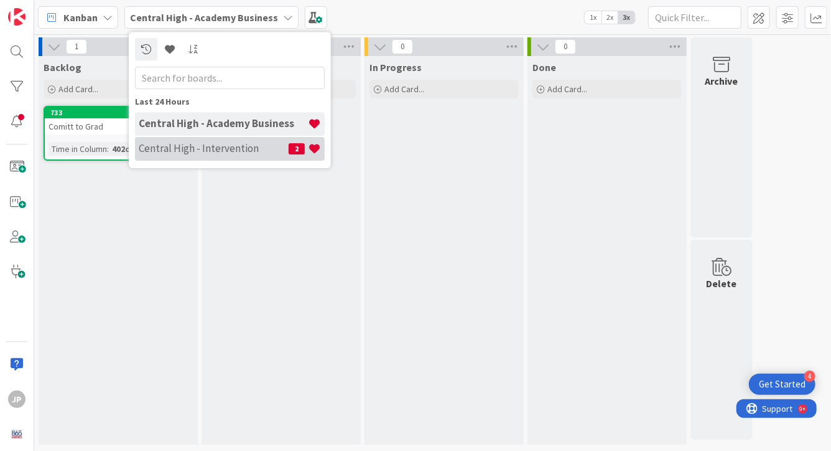 The width and height of the screenshot is (831, 451). What do you see at coordinates (593, 17) in the screenshot?
I see `span: 1x` at bounding box center [593, 17].